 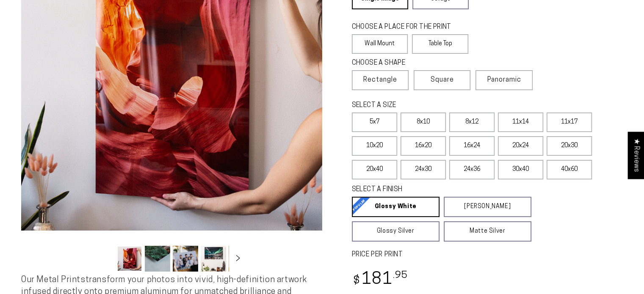 What do you see at coordinates (569, 123) in the screenshot?
I see `label: 11x17` at bounding box center [569, 123].